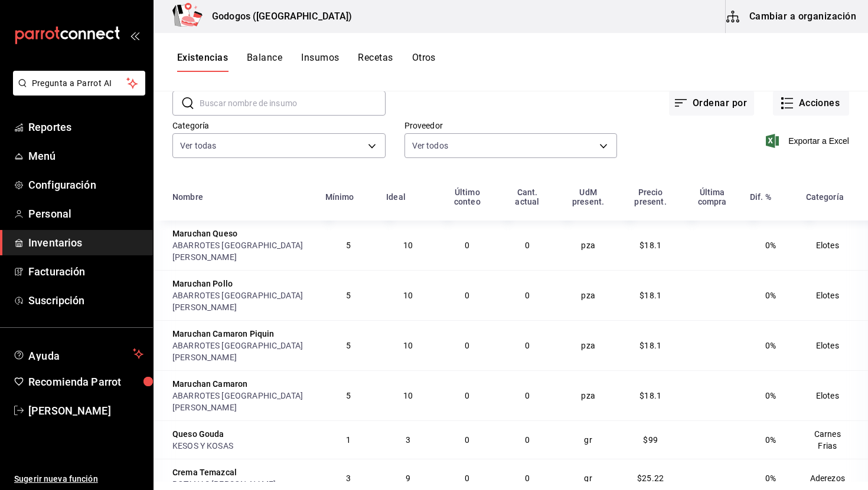 This screenshot has width=868, height=490. I want to click on div: UdM present., so click(588, 197).